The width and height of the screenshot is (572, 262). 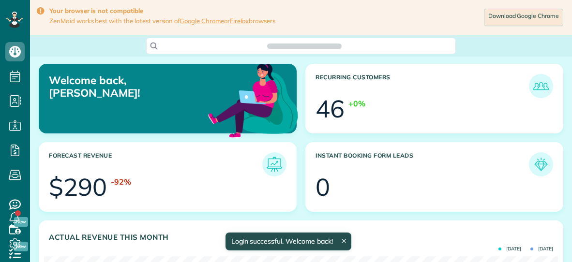 I want to click on h3: Actual Revenue this month, so click(x=301, y=238).